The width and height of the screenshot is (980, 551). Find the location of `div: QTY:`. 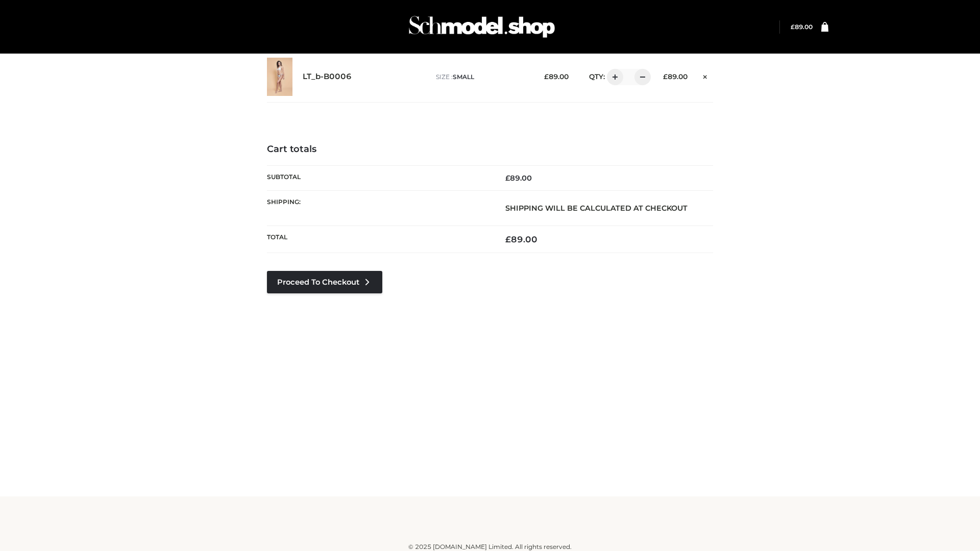

div: QTY: is located at coordinates (613, 77).